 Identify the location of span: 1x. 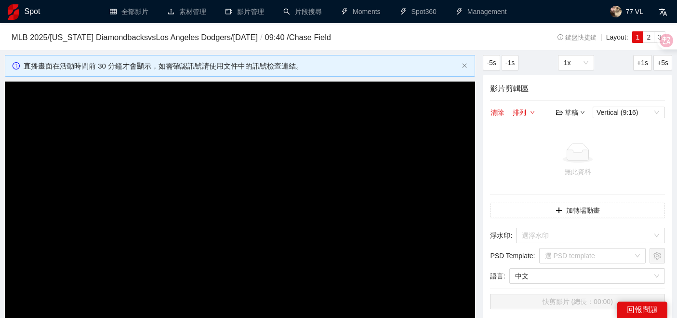
(576, 63).